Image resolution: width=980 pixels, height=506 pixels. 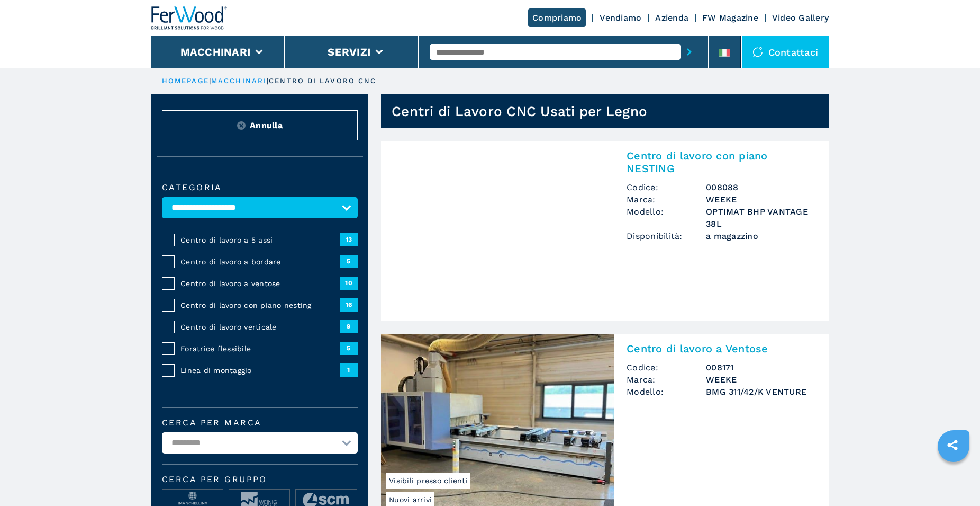 I want to click on span: Centro di lavoro a ventose, so click(x=260, y=283).